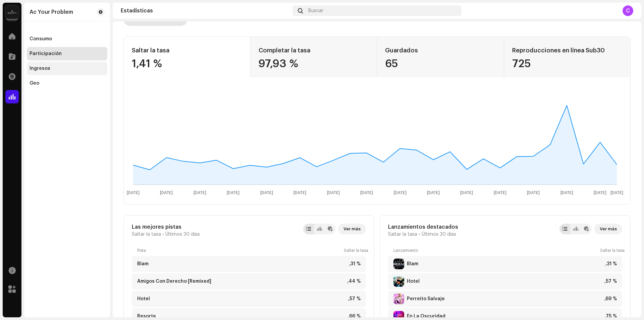 The height and width of the screenshot is (320, 644). Describe the element at coordinates (67, 54) in the screenshot. I see `re-m-nav-item: Participación` at that location.